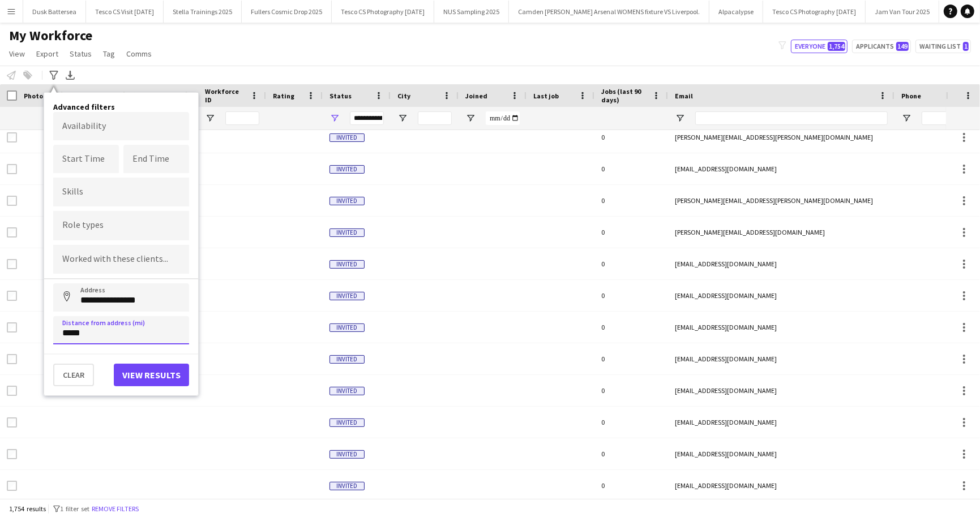 This screenshot has width=980, height=518. Describe the element at coordinates (546, 96) in the screenshot. I see `span: Last job` at that location.